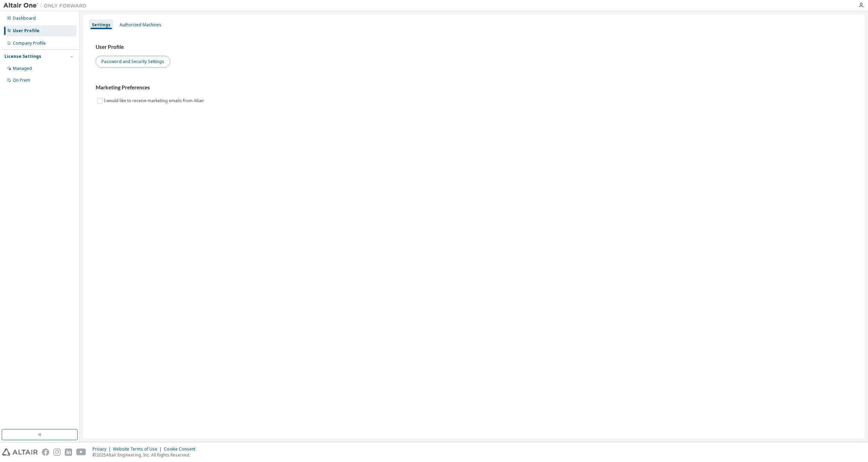 The width and height of the screenshot is (868, 462). Describe the element at coordinates (26, 31) in the screenshot. I see `div: User Profile` at that location.